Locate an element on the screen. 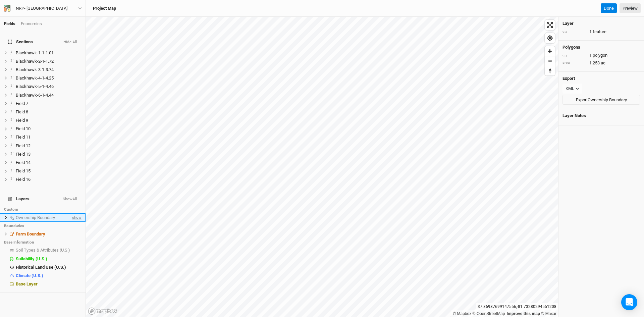 The width and height of the screenshot is (644, 317). a: Preview is located at coordinates (630, 8).